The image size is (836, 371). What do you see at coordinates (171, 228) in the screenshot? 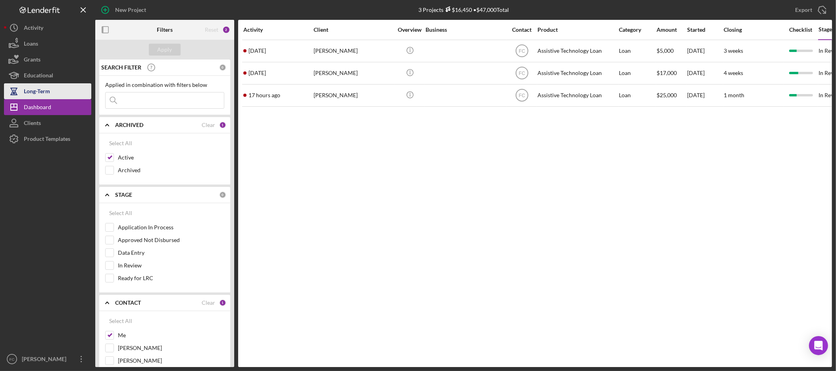
I see `label: Application In Process` at bounding box center [171, 228].